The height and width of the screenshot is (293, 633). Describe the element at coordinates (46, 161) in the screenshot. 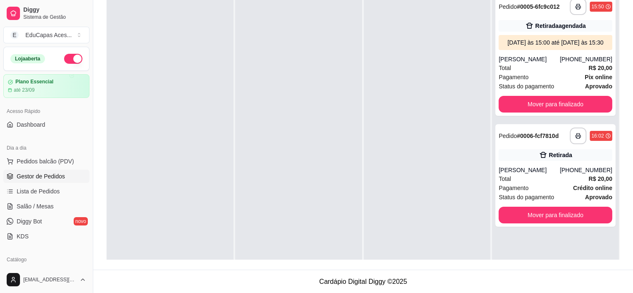

I see `button: Pedidos balcão (PDV)` at that location.